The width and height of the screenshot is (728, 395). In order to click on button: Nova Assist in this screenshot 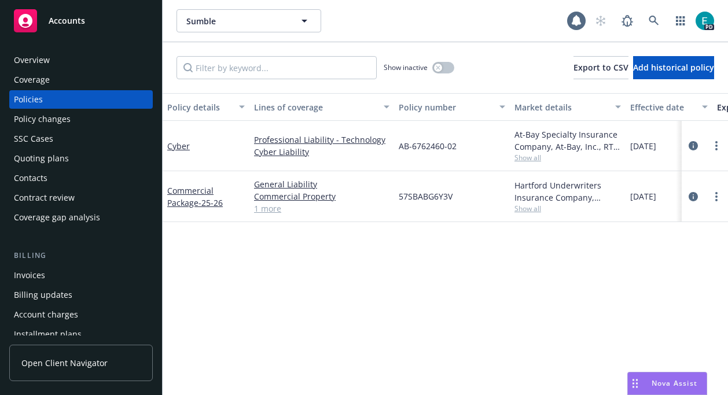, I will do `click(668, 384)`.